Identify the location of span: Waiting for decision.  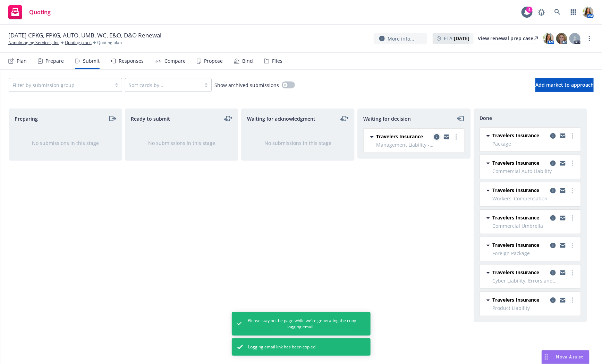
(387, 119).